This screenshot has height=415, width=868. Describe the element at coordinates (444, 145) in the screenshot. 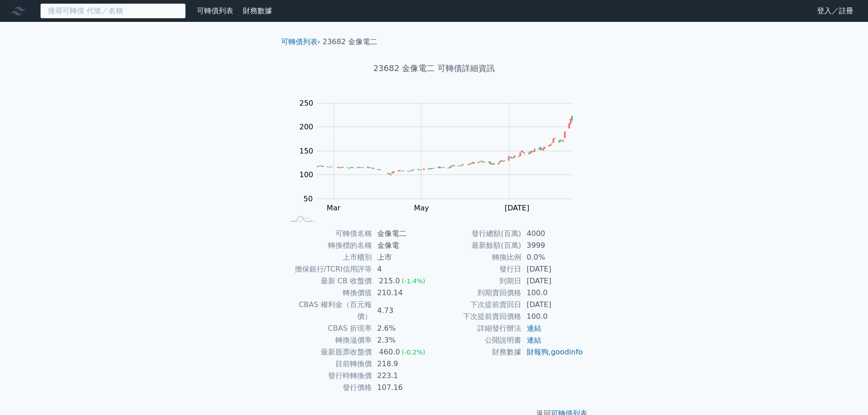

I see `g: Series` at that location.